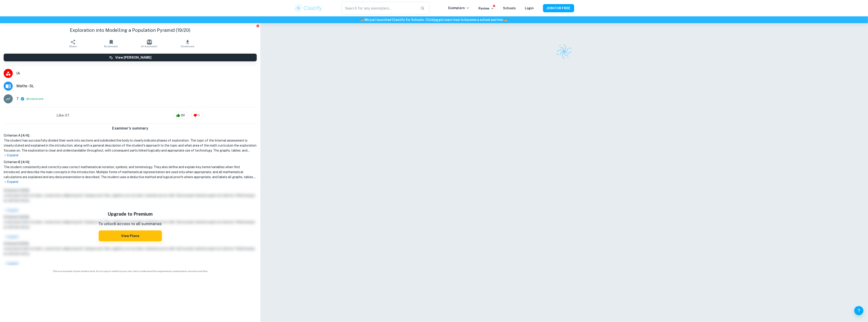 This screenshot has width=868, height=322. What do you see at coordinates (437, 20) in the screenshot?
I see `a: here` at bounding box center [437, 20].